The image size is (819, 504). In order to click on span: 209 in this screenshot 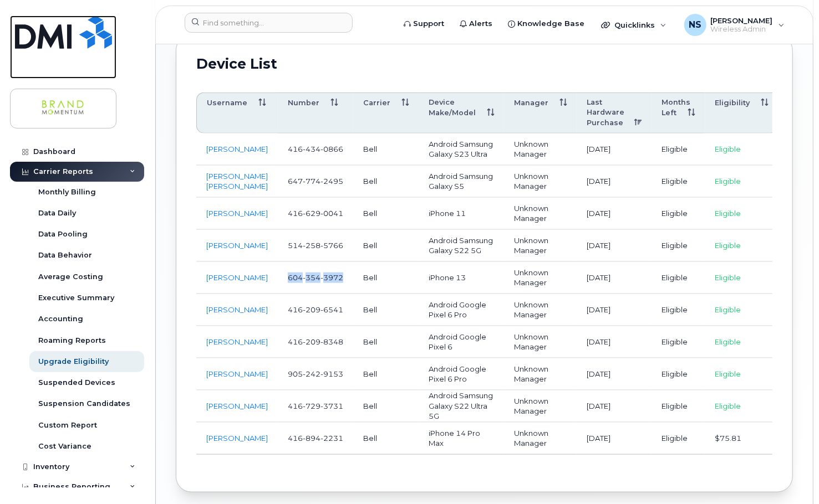, I will do `click(312, 342)`.